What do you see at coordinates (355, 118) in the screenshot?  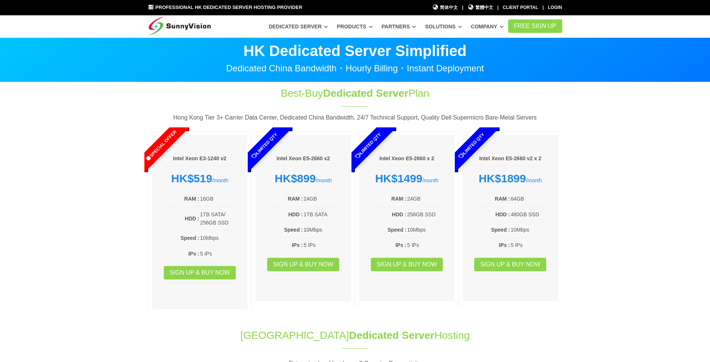 I see `p: Hong Kong Tier 3+ Carrier Data Center, Dedicated China Bandwidth, 24/7 Technical Support, Quality...` at bounding box center [355, 118].